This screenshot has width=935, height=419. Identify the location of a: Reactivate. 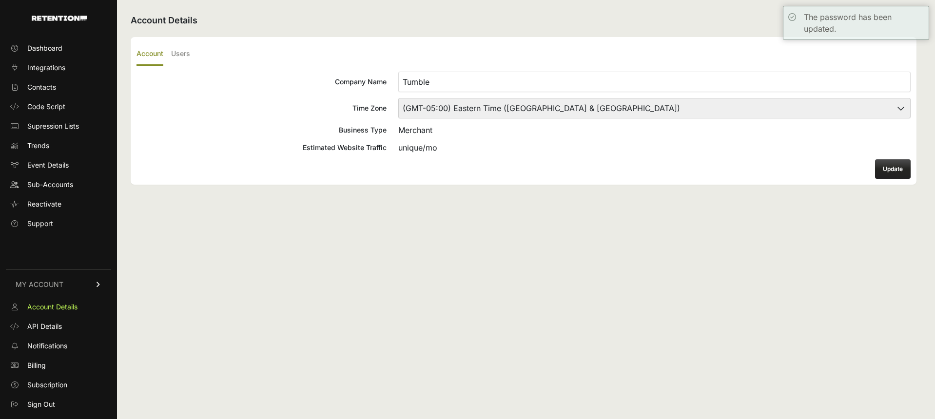
(58, 204).